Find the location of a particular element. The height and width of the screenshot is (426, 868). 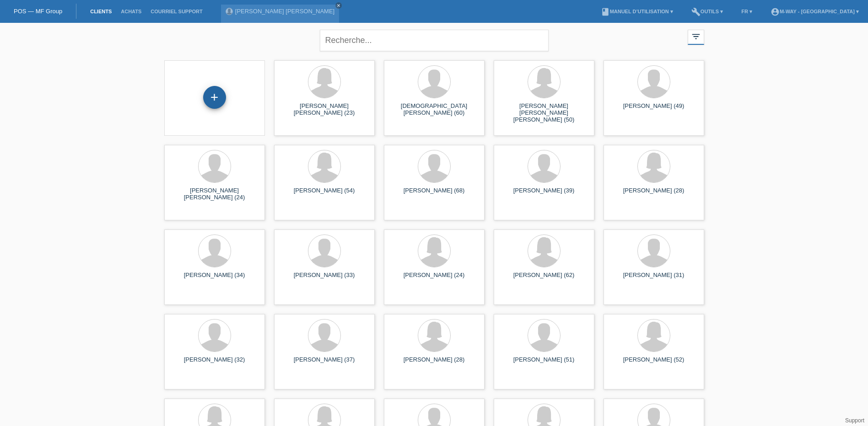

a: Support is located at coordinates (855, 421).